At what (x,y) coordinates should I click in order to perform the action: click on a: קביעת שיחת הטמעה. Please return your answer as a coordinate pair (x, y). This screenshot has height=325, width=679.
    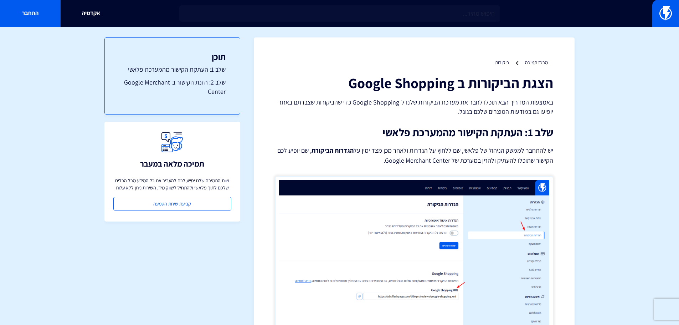
    Looking at the image, I should click on (172, 203).